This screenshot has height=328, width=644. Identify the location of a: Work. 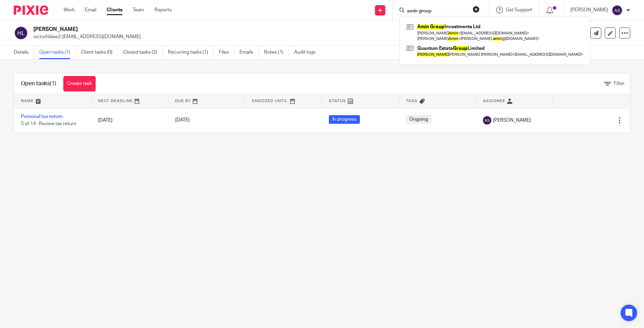
(70, 10).